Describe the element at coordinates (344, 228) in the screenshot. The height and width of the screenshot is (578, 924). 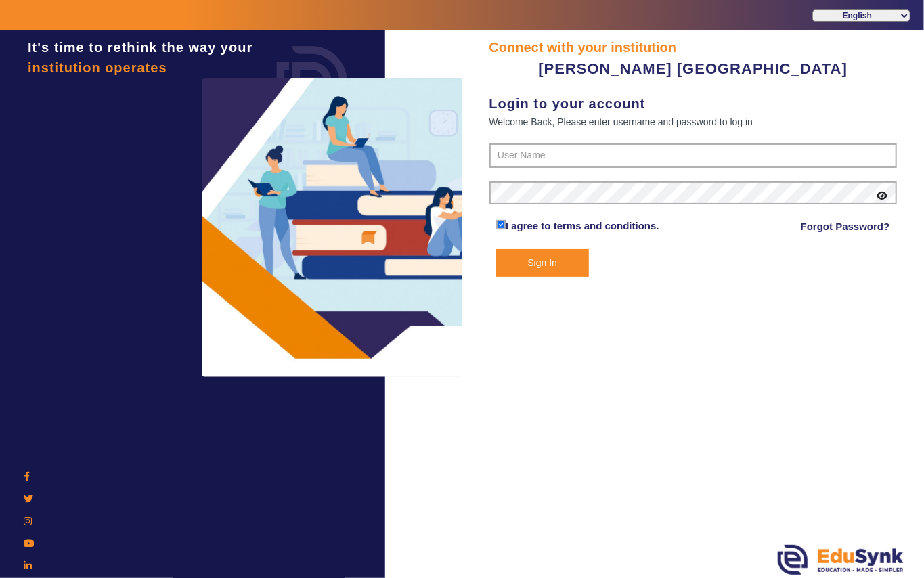
I see `img: login3.png` at that location.